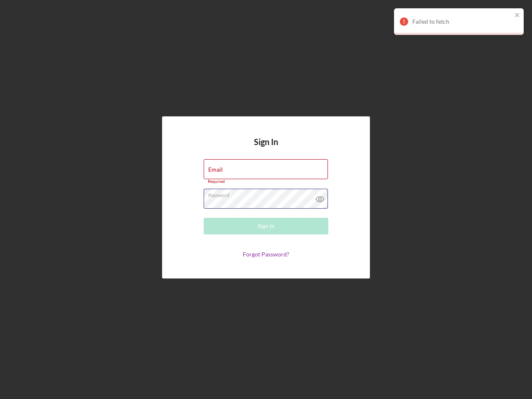 This screenshot has width=532, height=399. Describe the element at coordinates (266, 148) in the screenshot. I see `h4: Sign In` at that location.